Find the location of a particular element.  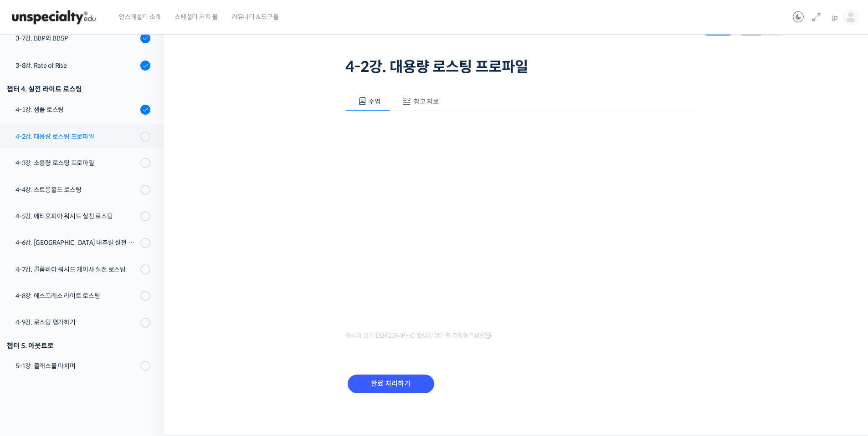

div: 4-8강. 에스프레소 라이트 로스팅 is located at coordinates (77, 296).